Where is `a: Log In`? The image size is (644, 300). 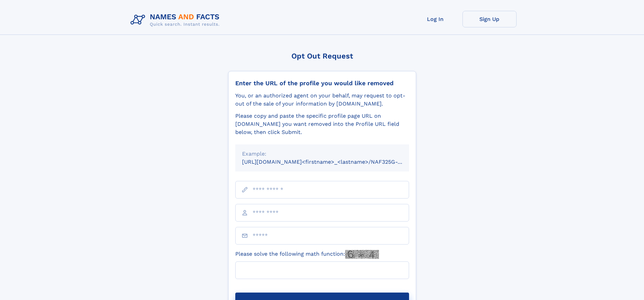 a: Log In is located at coordinates (436, 19).